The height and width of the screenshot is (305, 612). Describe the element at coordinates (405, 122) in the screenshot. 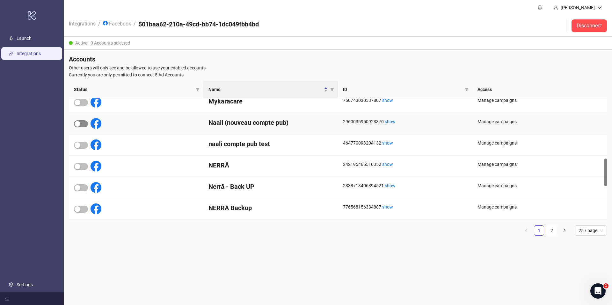

I see `div: 2960035950923370` at that location.